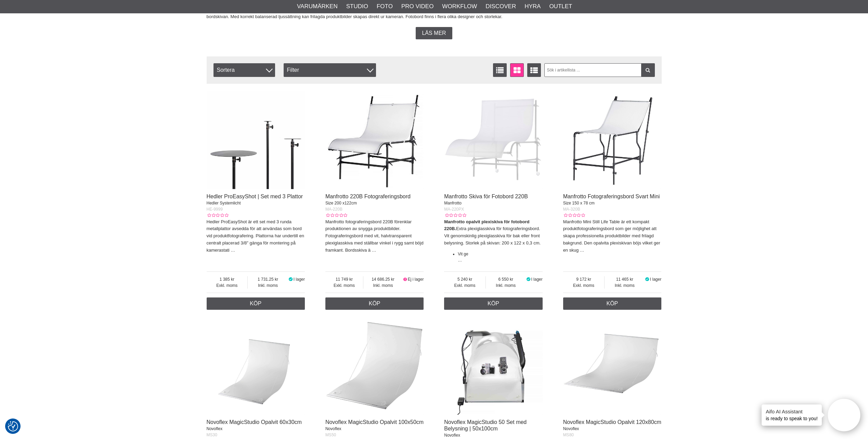 The width and height of the screenshot is (868, 439). What do you see at coordinates (417, 7) in the screenshot?
I see `a: Pro Video` at bounding box center [417, 7].